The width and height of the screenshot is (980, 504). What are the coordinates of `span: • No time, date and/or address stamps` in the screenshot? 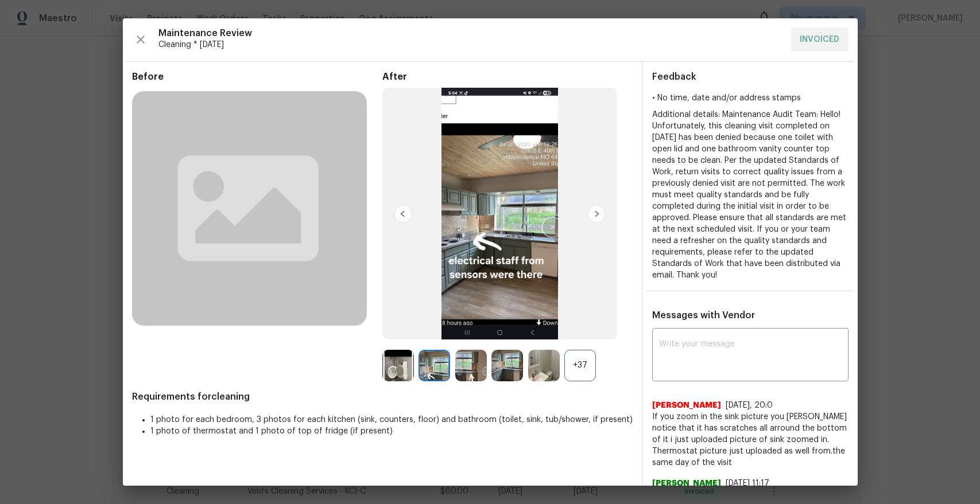 It's located at (727, 98).